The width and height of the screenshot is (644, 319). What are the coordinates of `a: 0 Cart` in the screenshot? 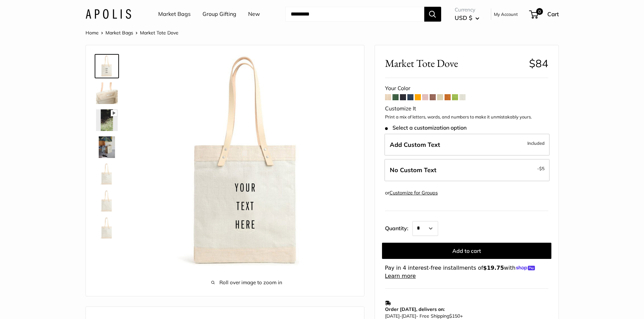 It's located at (544, 14).